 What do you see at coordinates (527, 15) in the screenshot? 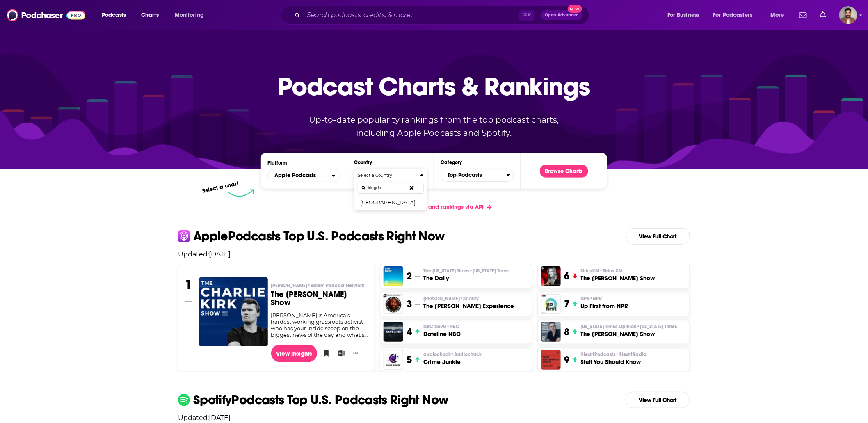
I see `span: ⌘ K` at bounding box center [527, 15].